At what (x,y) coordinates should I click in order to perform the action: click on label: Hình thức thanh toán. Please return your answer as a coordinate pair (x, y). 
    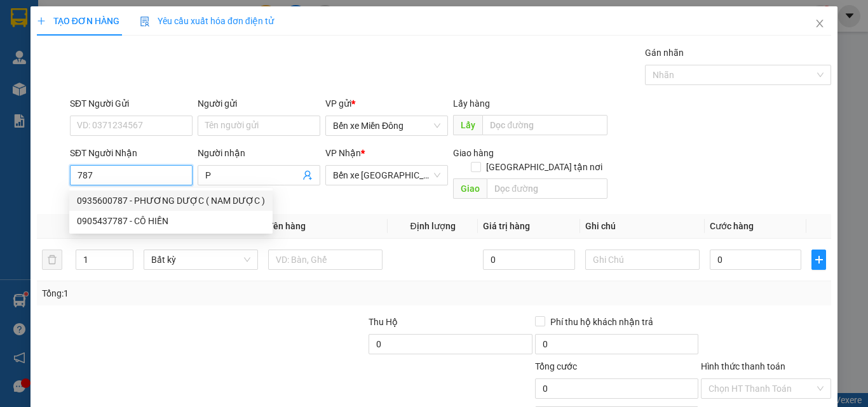
    Looking at the image, I should click on (743, 366).